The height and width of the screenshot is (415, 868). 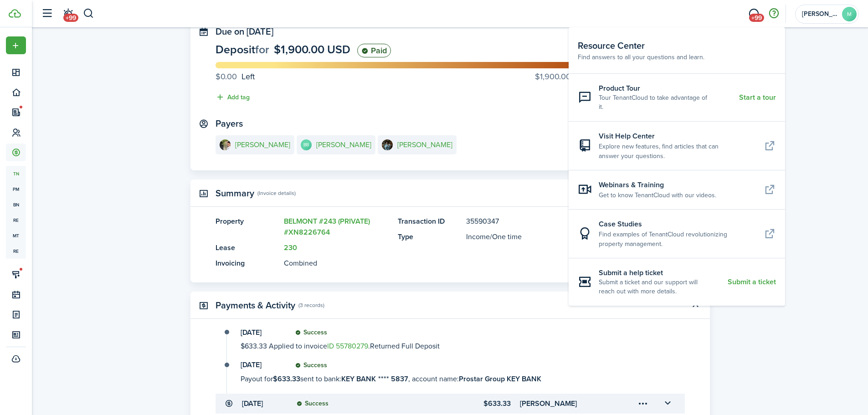 I want to click on a: BELMONT #243 (PRIVATE) #XN8226764, so click(x=327, y=226).